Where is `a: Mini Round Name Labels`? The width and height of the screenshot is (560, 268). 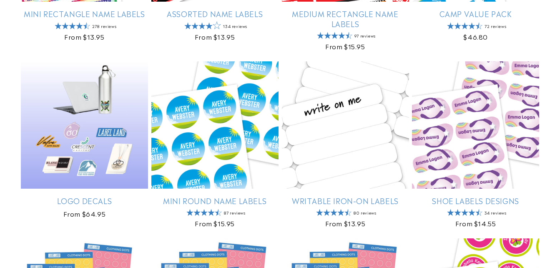
a: Mini Round Name Labels is located at coordinates (215, 200).